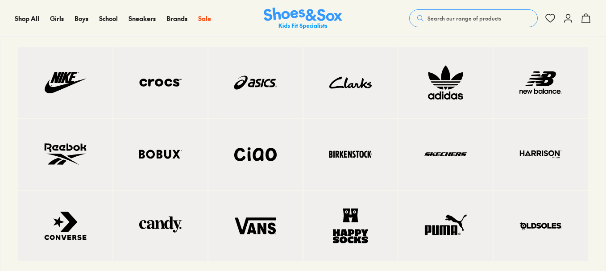 The width and height of the screenshot is (606, 271). I want to click on a: Girls, so click(57, 18).